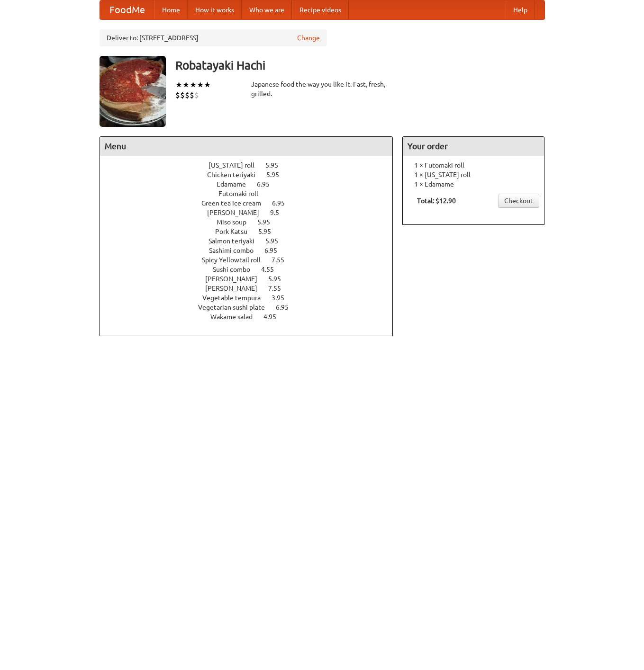 This screenshot has width=644, height=670. I want to click on span: Vegetarian sushi plate, so click(236, 307).